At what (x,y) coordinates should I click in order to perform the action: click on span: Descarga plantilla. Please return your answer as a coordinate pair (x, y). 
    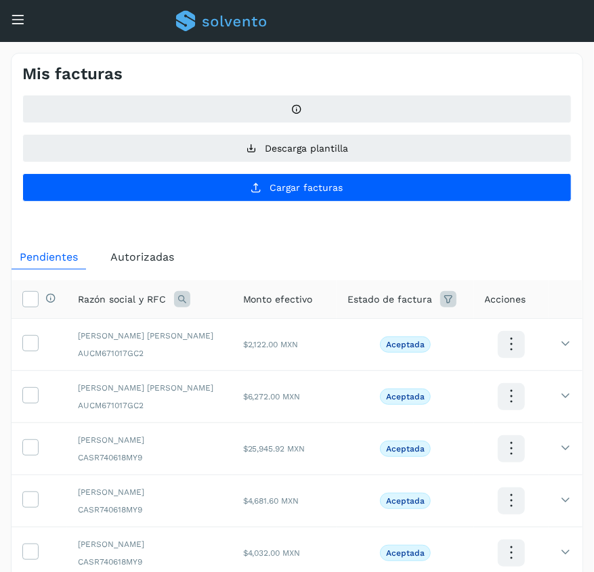
    Looking at the image, I should click on (306, 148).